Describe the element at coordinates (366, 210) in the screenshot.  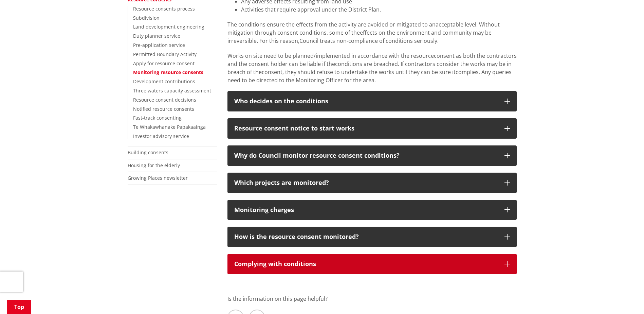
I see `div: Monitoring charges` at that location.